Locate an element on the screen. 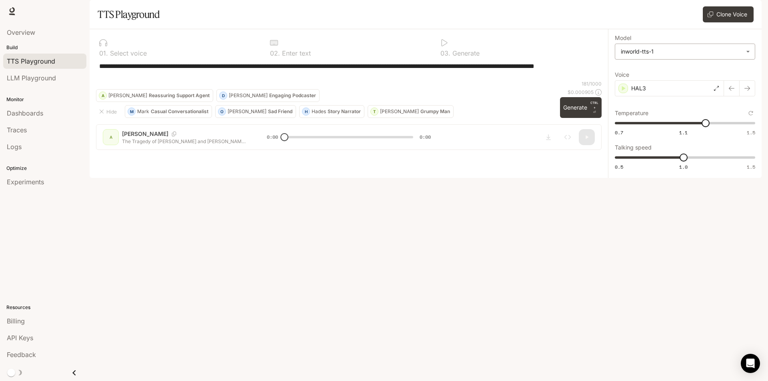 Image resolution: width=768 pixels, height=381 pixels. p: Enter text is located at coordinates (295, 53).